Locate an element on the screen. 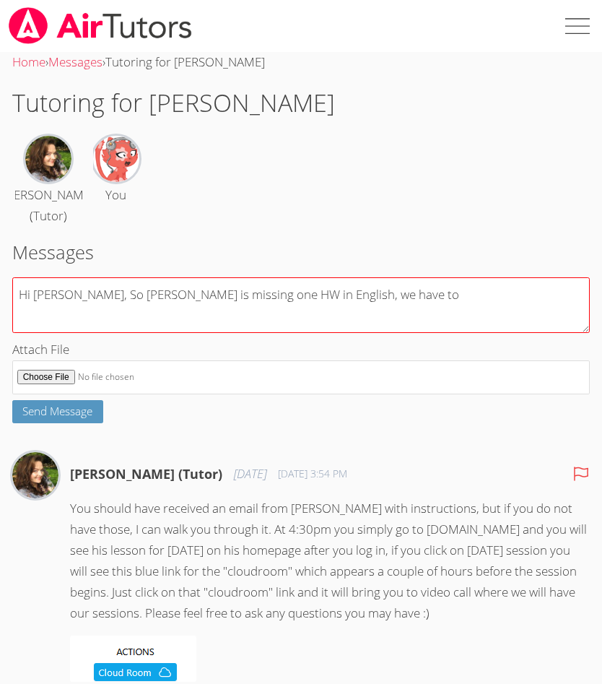 Image resolution: width=602 pixels, height=684 pixels. a: Messages is located at coordinates (75, 61).